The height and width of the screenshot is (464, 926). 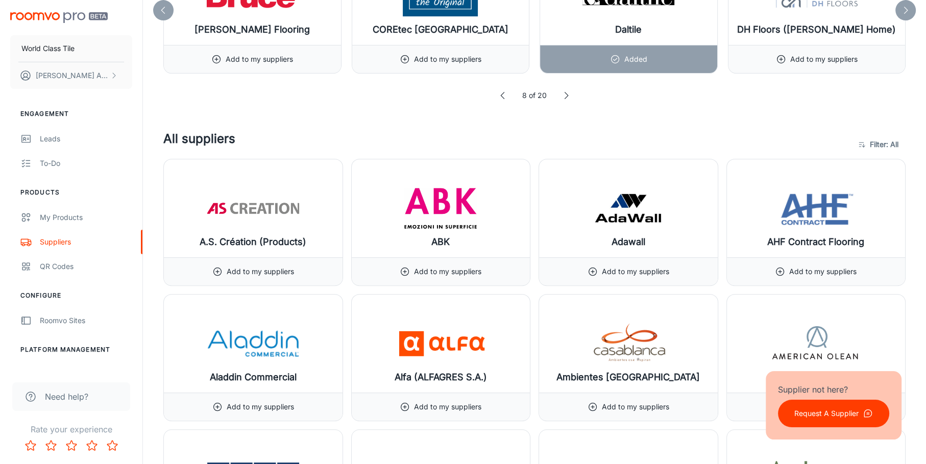 What do you see at coordinates (48, 48) in the screenshot?
I see `p: World Class Tile` at bounding box center [48, 48].